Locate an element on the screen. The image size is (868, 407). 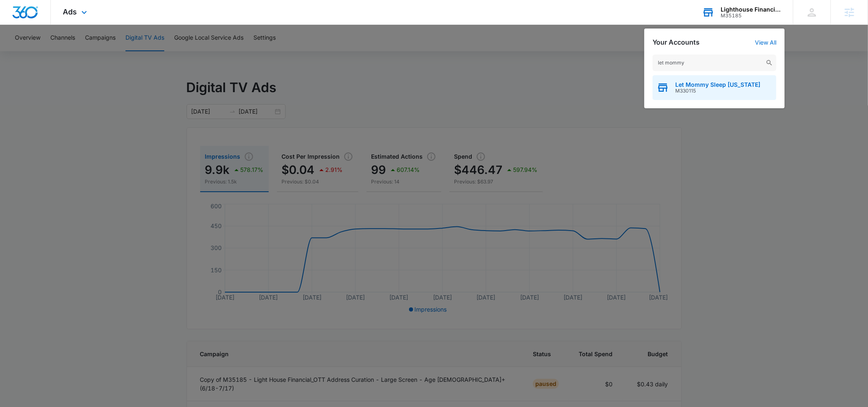
a: View All is located at coordinates (765, 42).